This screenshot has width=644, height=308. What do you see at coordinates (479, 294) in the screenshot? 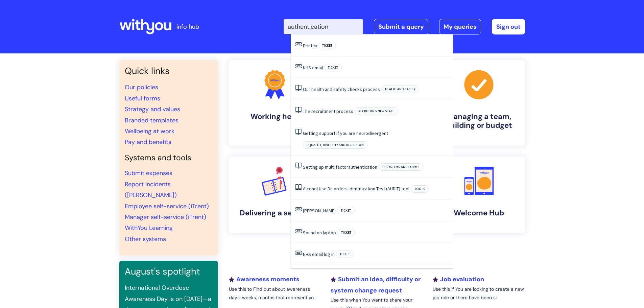
I see `p: Use this if You are looking to create a new job role or there have been si...` at bounding box center [479, 294].